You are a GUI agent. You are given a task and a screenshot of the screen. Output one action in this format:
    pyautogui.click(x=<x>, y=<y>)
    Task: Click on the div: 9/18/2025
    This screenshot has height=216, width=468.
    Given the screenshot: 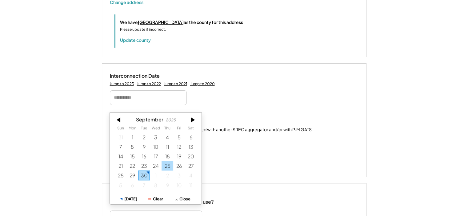 What is the action you would take?
    pyautogui.click(x=168, y=156)
    